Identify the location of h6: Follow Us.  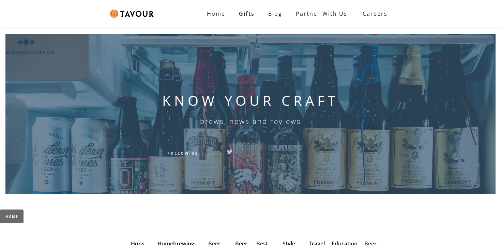
(183, 153).